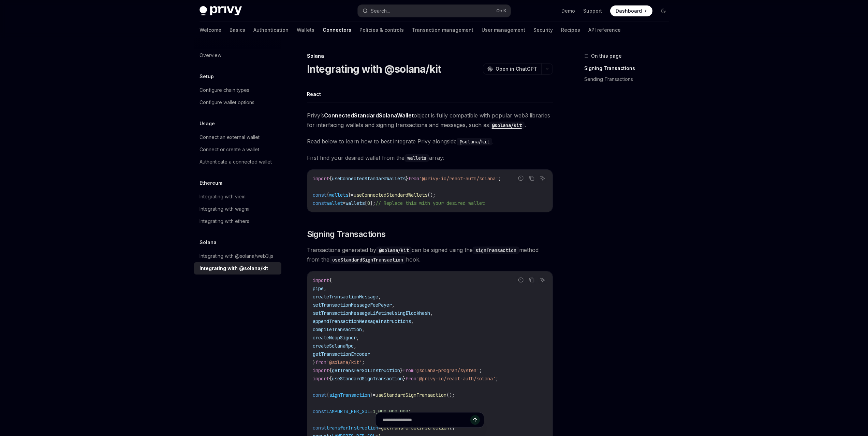  Describe the element at coordinates (207, 124) in the screenshot. I see `h5: Usage` at that location.